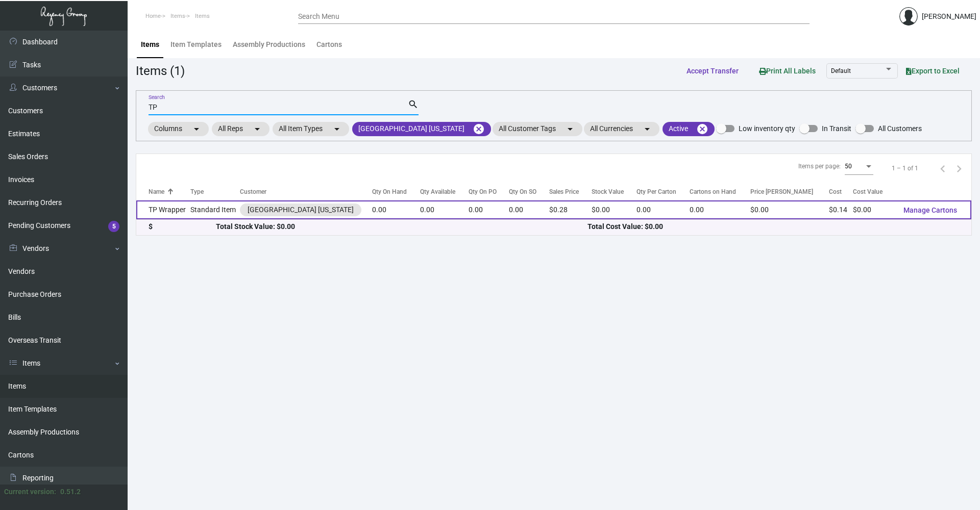 The image size is (980, 510). I want to click on button: Print All Labels, so click(787, 70).